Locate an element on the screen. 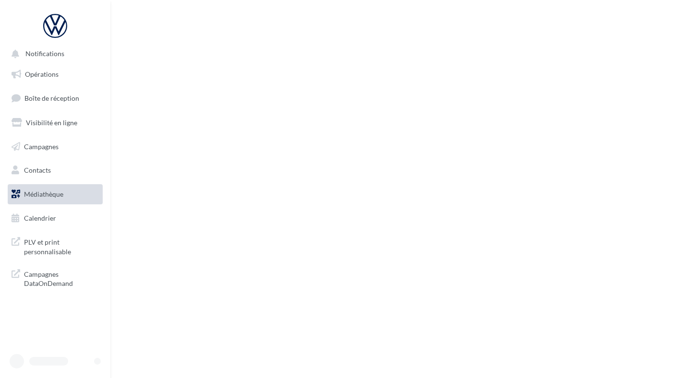 This screenshot has width=691, height=378. a: Visibilité en ligne is located at coordinates (55, 123).